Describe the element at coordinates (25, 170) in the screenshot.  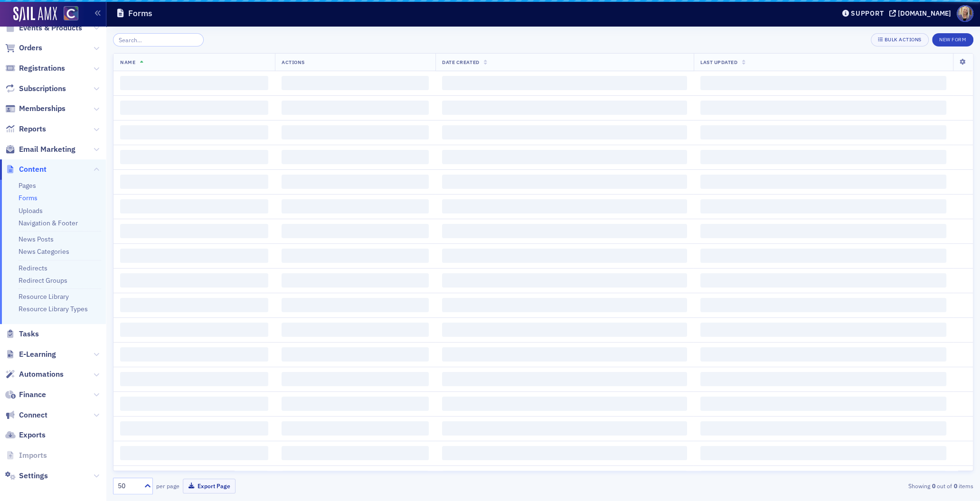
I see `a: Content` at that location.